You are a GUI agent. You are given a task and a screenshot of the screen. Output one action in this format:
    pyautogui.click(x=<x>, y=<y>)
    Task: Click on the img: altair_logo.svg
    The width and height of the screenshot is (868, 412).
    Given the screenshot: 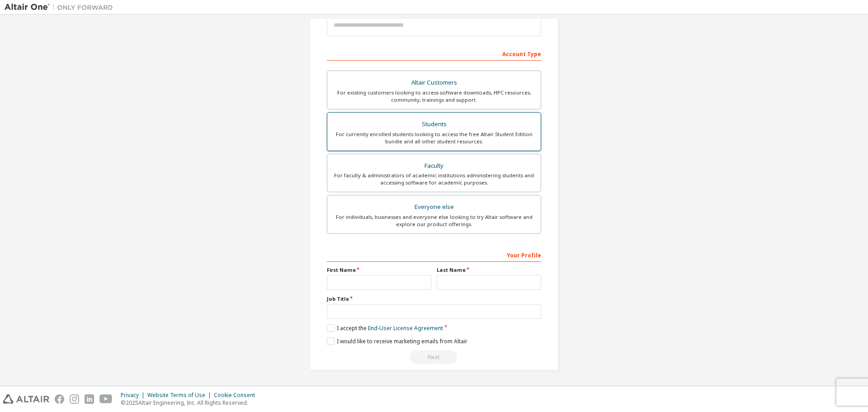 What is the action you would take?
    pyautogui.click(x=25, y=399)
    